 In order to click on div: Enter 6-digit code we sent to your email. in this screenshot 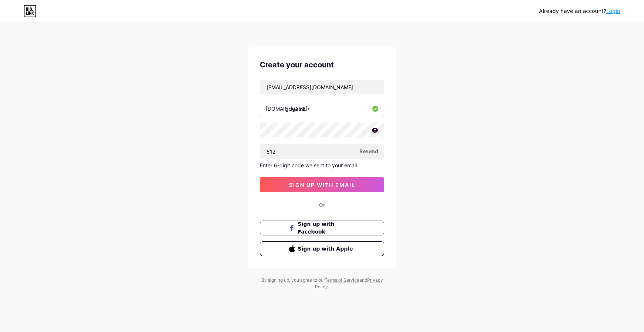, I will do `click(322, 165)`.